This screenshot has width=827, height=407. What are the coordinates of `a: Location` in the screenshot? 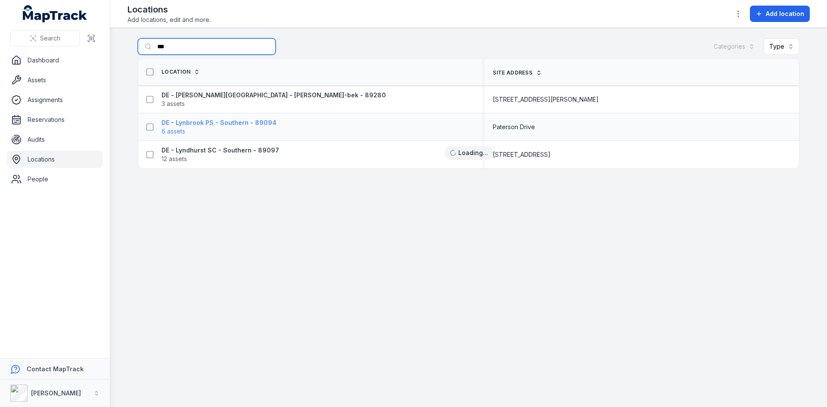 It's located at (180, 72).